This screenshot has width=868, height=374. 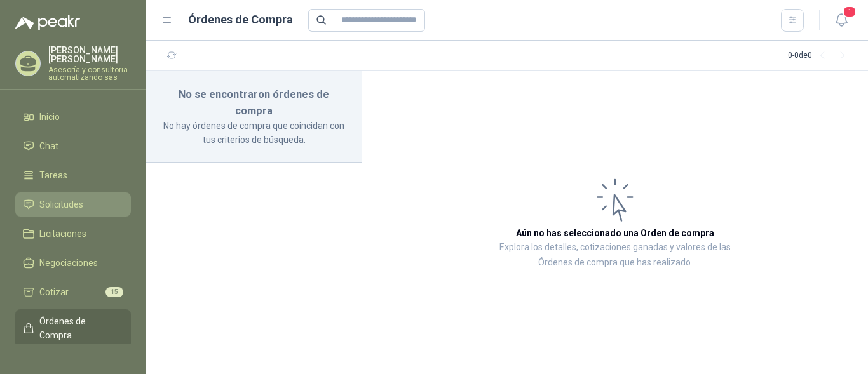 What do you see at coordinates (47, 23) in the screenshot?
I see `img: Logo peakr` at bounding box center [47, 23].